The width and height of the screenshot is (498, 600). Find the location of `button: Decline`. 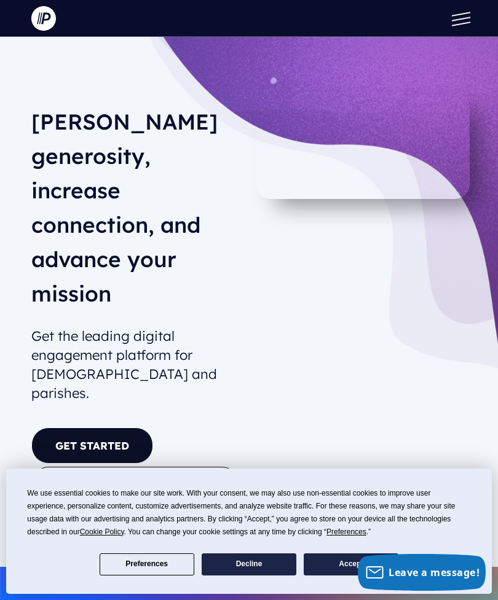

button: Decline is located at coordinates (249, 565).